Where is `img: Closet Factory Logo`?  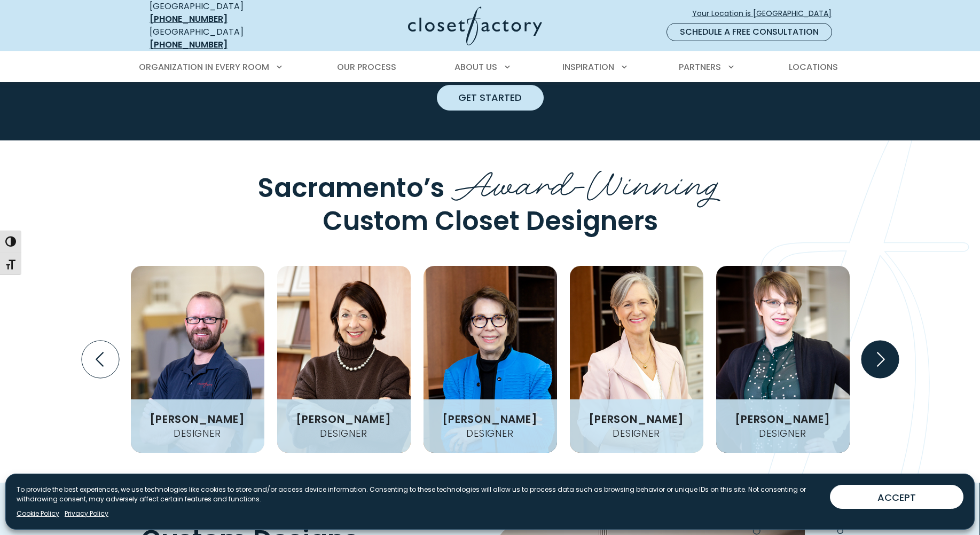
img: Closet Factory Logo is located at coordinates (475, 25).